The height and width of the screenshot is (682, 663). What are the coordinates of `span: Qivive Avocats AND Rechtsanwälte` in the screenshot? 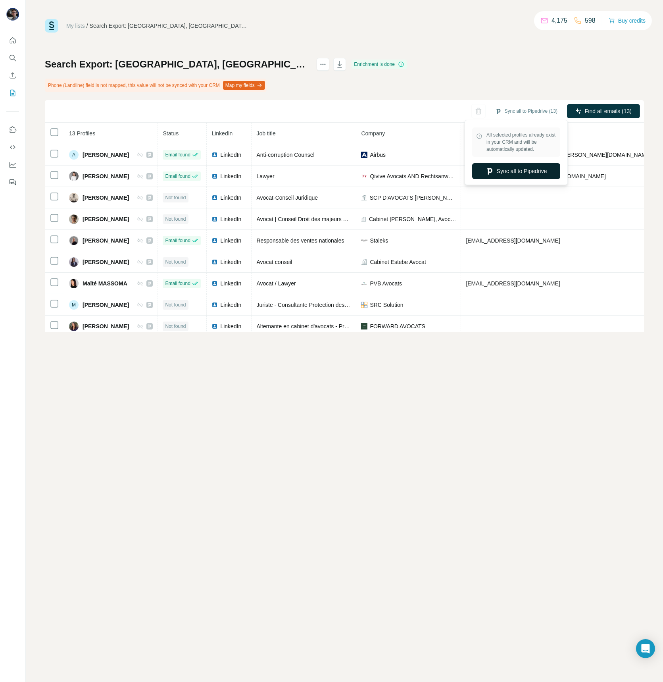 It's located at (413, 176).